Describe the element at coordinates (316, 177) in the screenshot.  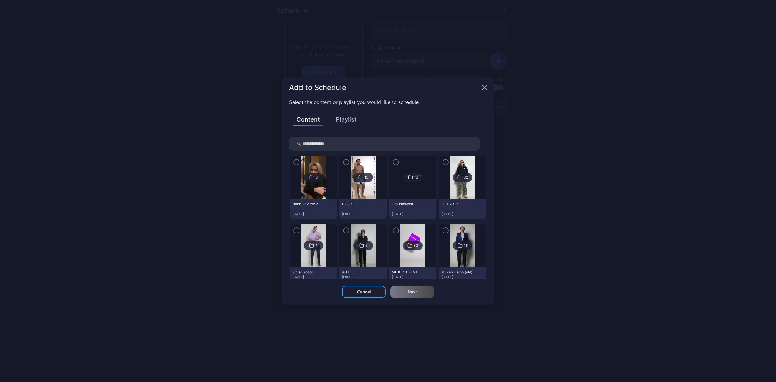
I see `div: 8` at that location.